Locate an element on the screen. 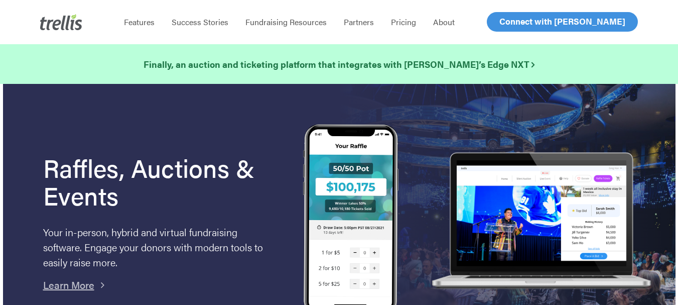  span: Pricing is located at coordinates (403, 22).